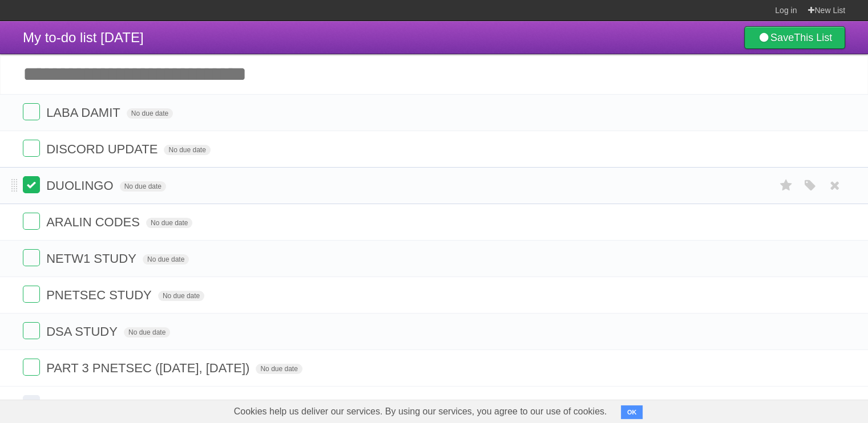 The height and width of the screenshot is (423, 868). I want to click on span: DUOLINGO, so click(81, 185).